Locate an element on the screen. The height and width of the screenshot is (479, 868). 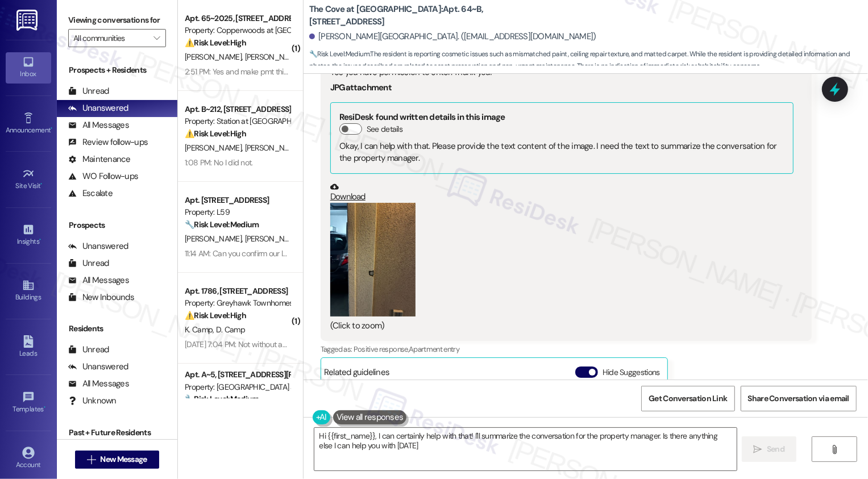
button: New Message is located at coordinates (117, 460).